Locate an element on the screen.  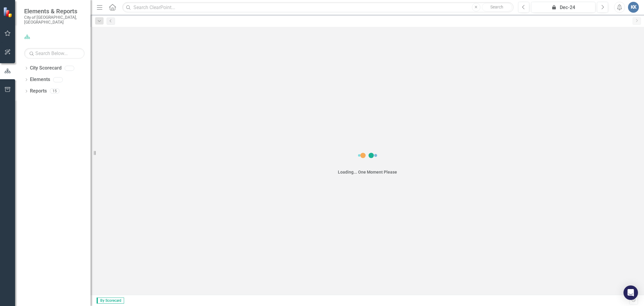
img: ClearPoint Strategy is located at coordinates (8, 12).